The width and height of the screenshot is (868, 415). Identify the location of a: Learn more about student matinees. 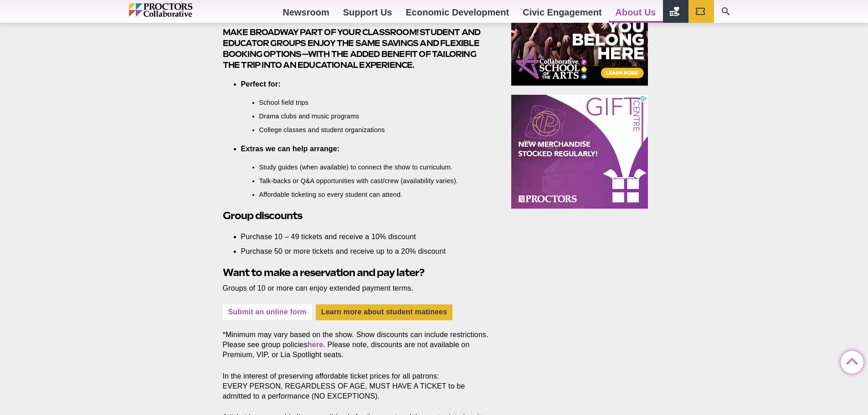
(384, 312).